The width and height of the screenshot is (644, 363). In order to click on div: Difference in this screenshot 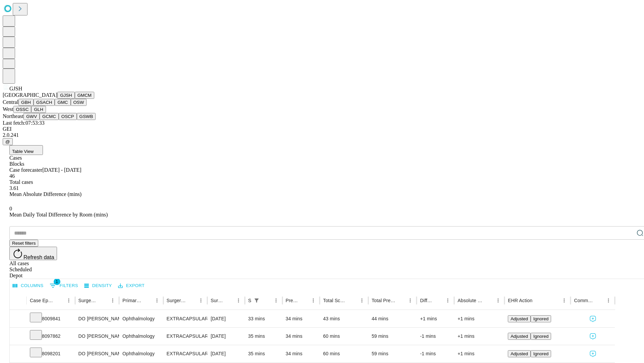, I will do `click(426, 300)`.